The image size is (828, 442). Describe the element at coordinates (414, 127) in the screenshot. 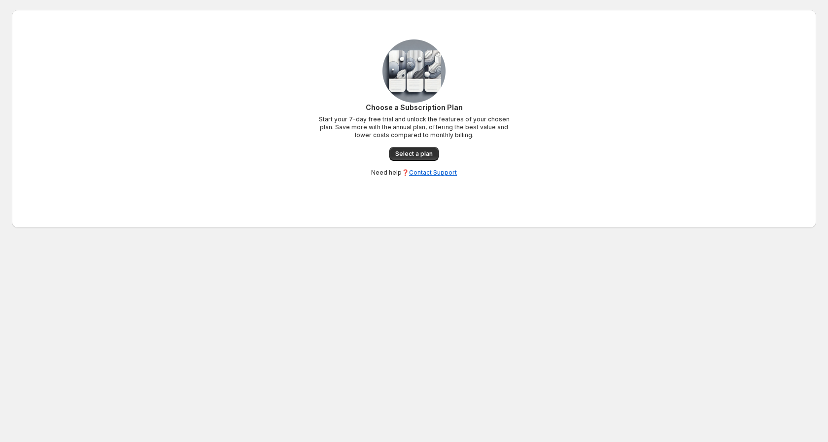

I see `p: Start your 7-day free trial and unlock the features of your chosen plan. Save more with the annua...` at that location.